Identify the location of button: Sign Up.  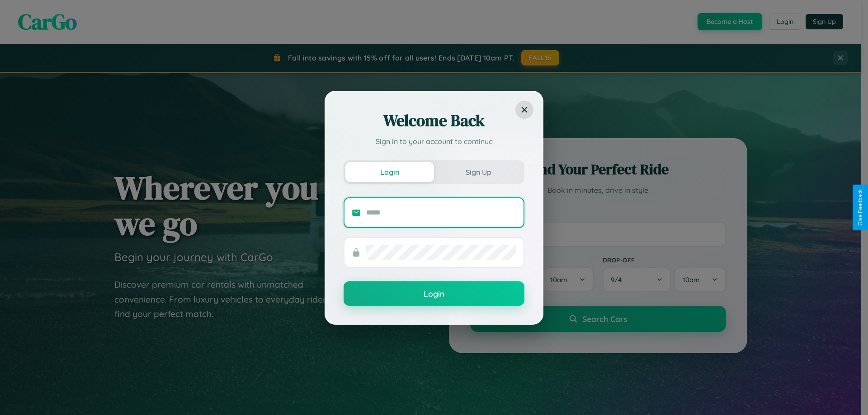
(478, 172).